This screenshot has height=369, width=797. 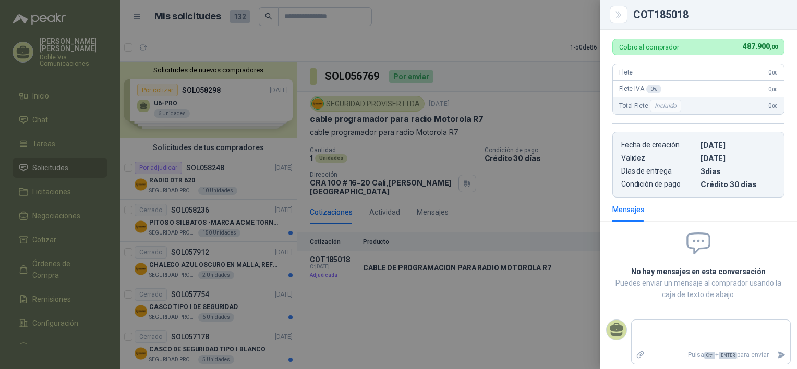 I want to click on span: Ctrl, so click(x=709, y=356).